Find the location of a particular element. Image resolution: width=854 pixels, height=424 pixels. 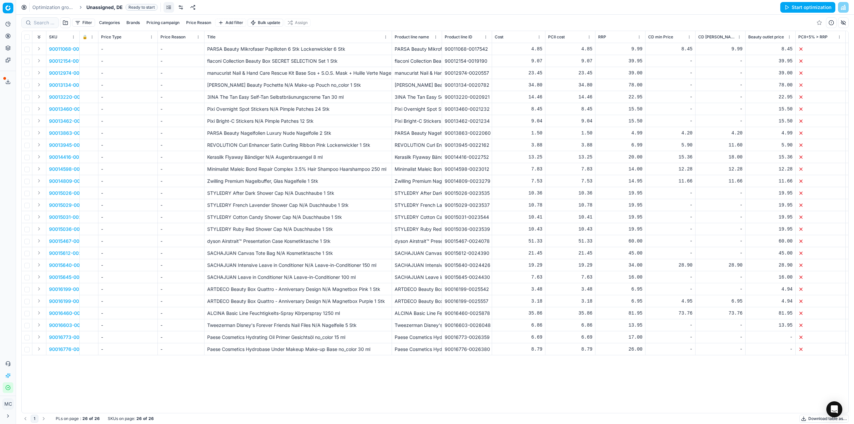

p: STYLEDRY After Dark Shower Cap N/A Duschhaube 1 Stk is located at coordinates (298, 193).